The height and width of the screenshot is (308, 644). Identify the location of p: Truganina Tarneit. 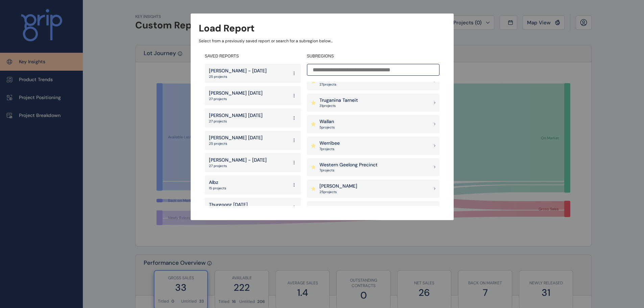
(339, 100).